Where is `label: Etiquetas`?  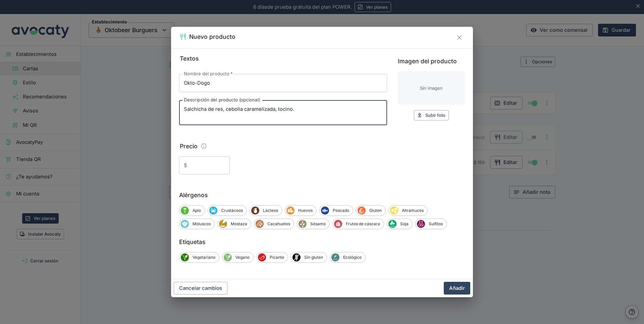
label: Etiquetas is located at coordinates (322, 242).